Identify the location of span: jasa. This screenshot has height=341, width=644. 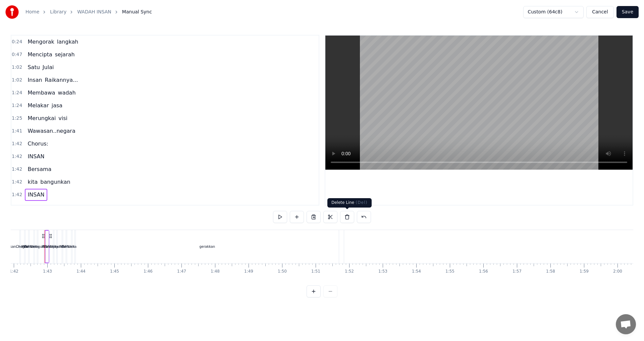
(57, 105).